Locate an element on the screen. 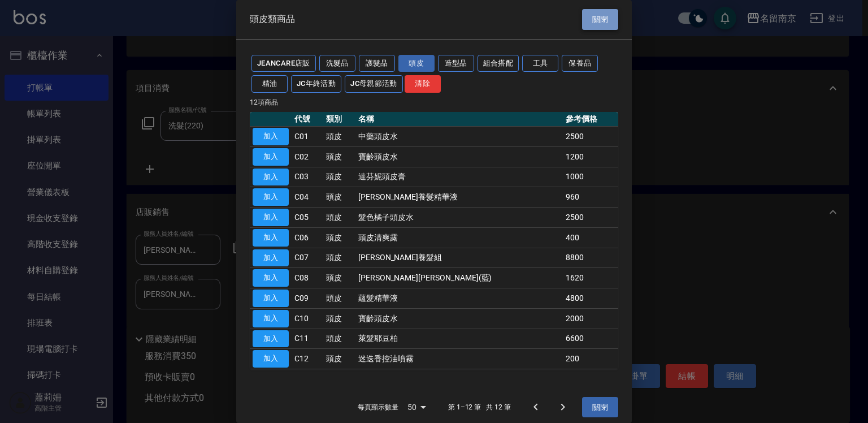  td: C06 is located at coordinates (307, 238).